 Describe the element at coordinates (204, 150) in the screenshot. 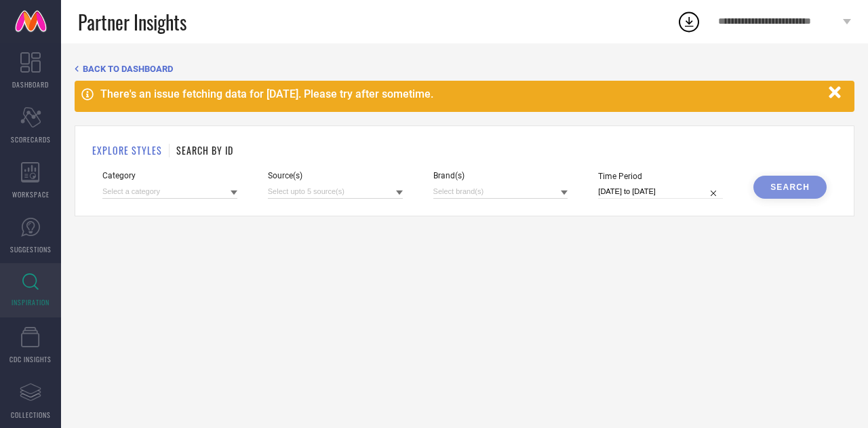

I see `h1: SEARCH BY ID` at that location.